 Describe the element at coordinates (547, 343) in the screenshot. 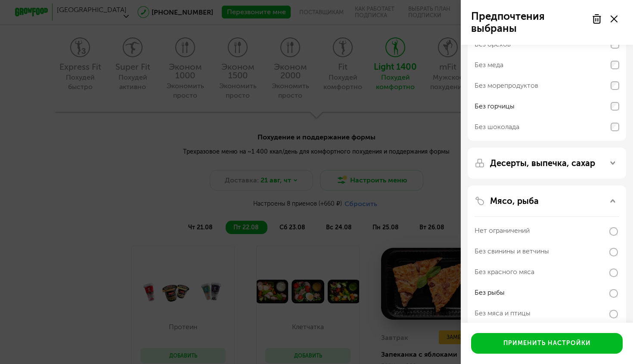

I see `button: Применить настройки` at that location.